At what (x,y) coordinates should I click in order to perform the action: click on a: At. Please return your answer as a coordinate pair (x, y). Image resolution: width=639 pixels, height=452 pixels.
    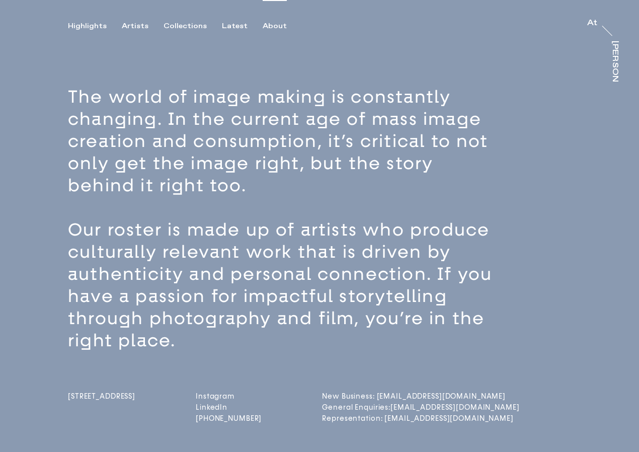
    Looking at the image, I should click on (593, 24).